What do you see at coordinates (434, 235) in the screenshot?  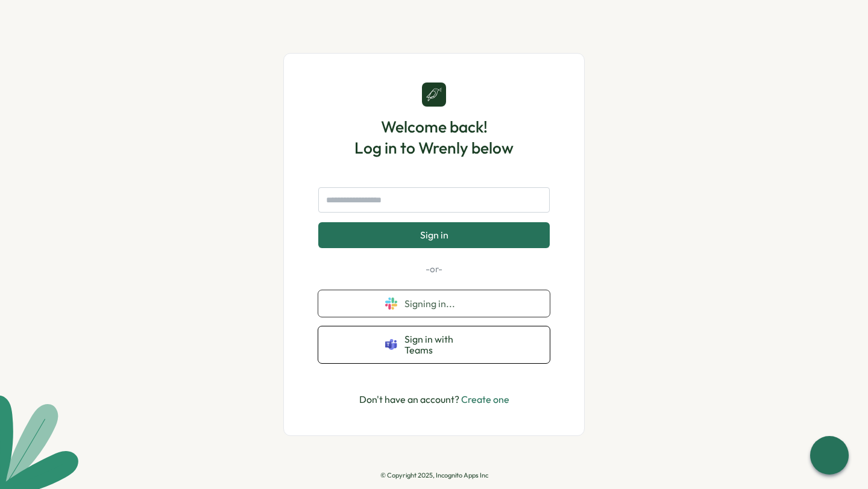 I see `button: Sign in` at bounding box center [434, 235].